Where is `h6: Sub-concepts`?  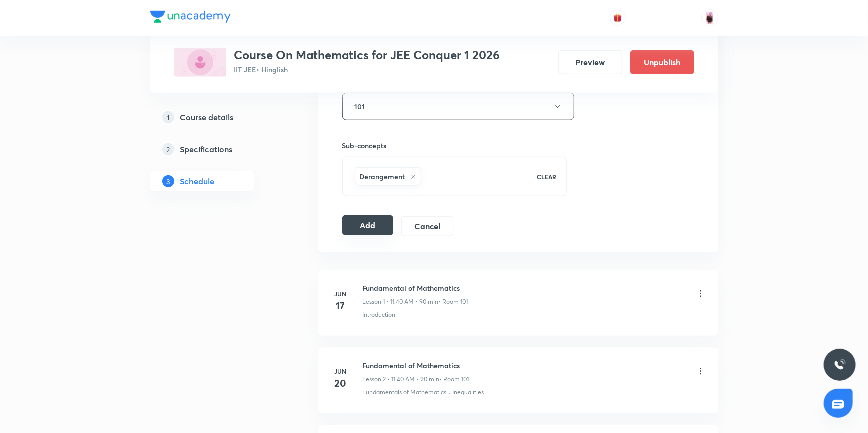 h6: Sub-concepts is located at coordinates (455, 146).